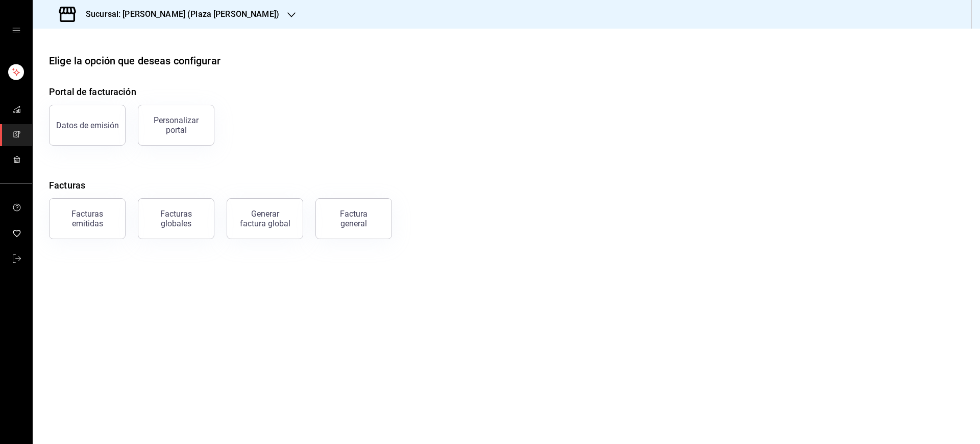  What do you see at coordinates (353, 218) in the screenshot?
I see `div: Factura general` at bounding box center [353, 218].